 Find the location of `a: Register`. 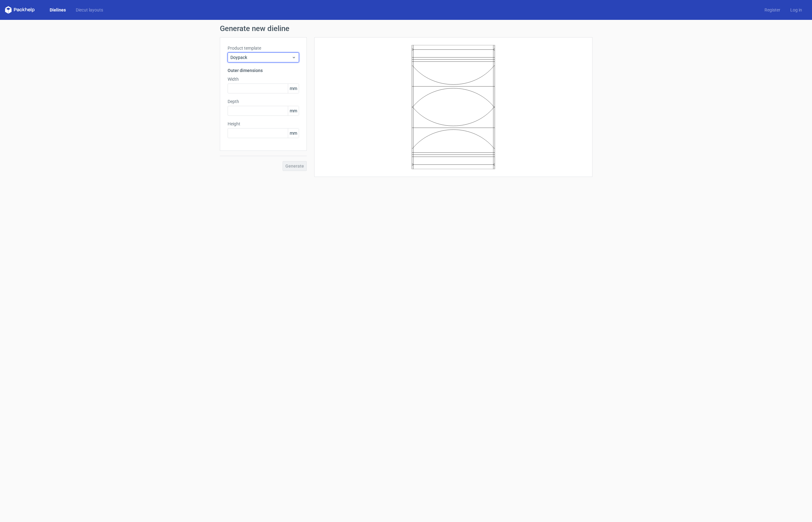

a: Register is located at coordinates (772, 10).